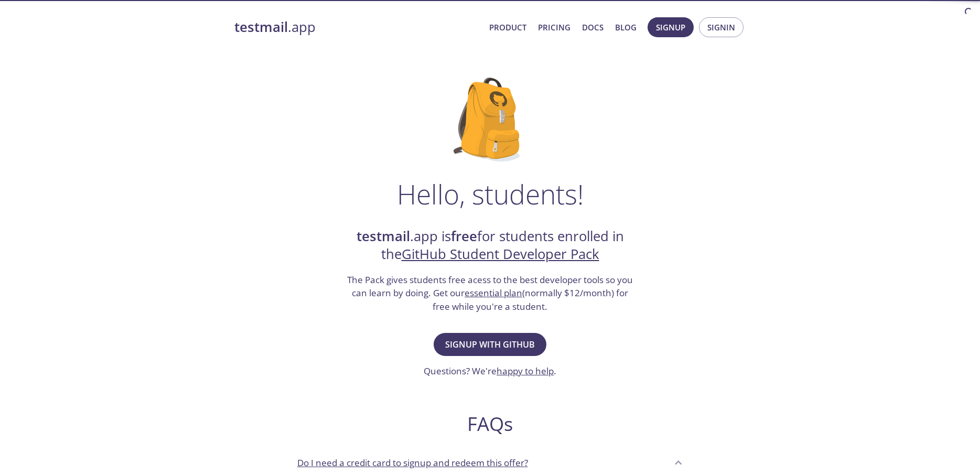 This screenshot has height=475, width=980. Describe the element at coordinates (670, 28) in the screenshot. I see `button: Signup` at that location.